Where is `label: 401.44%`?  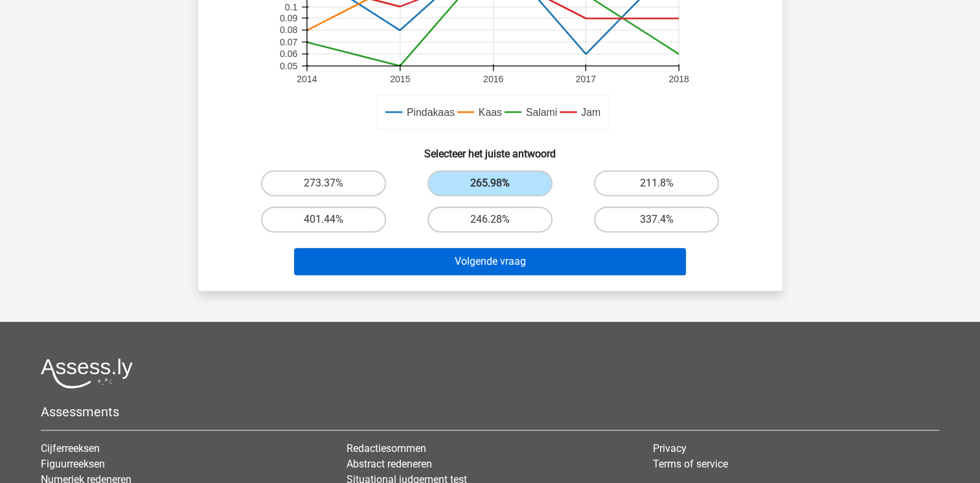 label: 401.44% is located at coordinates (323, 220).